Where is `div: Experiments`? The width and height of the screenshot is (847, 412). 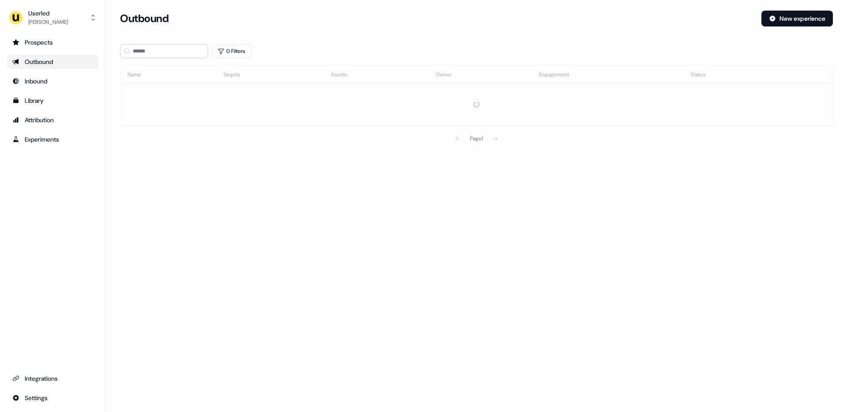
div: Experiments is located at coordinates (53, 139).